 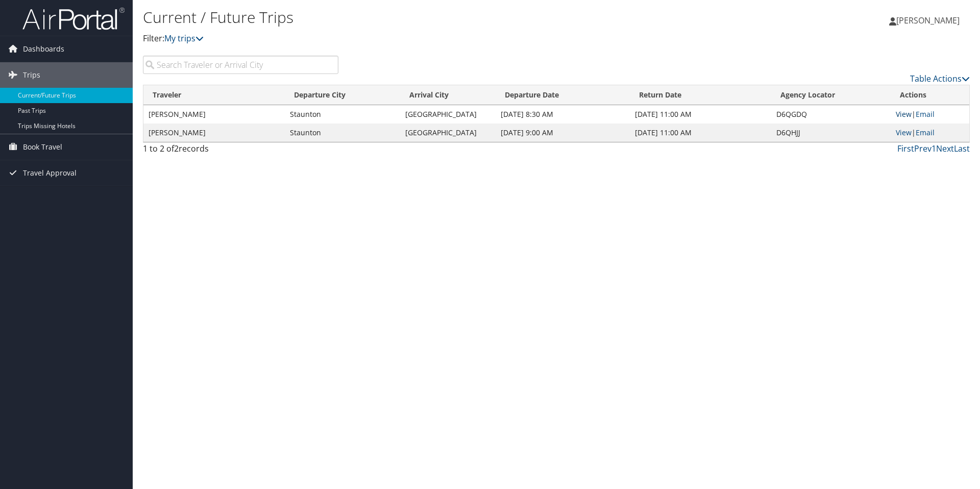 What do you see at coordinates (701, 95) in the screenshot?
I see `th: Return Date: activate to sort column ascending` at bounding box center [701, 95].